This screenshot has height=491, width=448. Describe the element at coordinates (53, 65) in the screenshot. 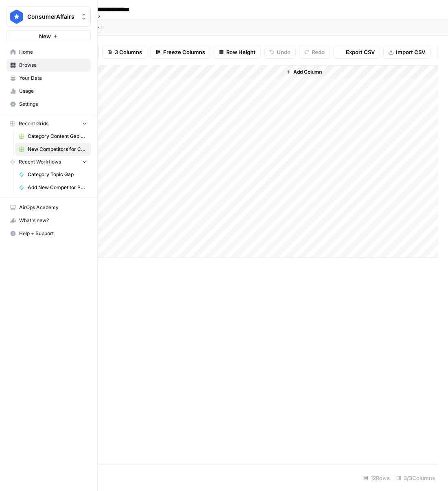

I see `span: Browse` at that location.